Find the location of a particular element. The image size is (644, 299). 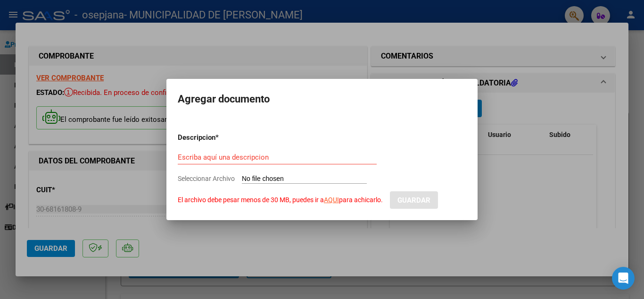

h2: Agregar documento is located at coordinates (322, 99).